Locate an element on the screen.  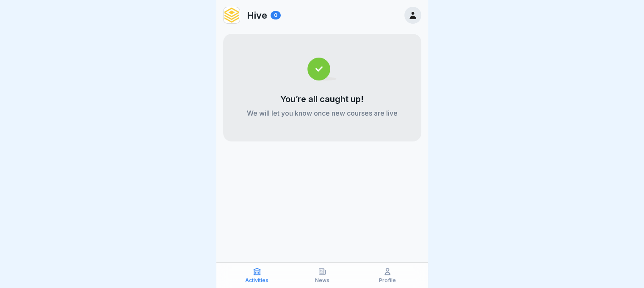
img: lqzj4kuucpkhnephc2ru2o4z.png is located at coordinates (232, 15).